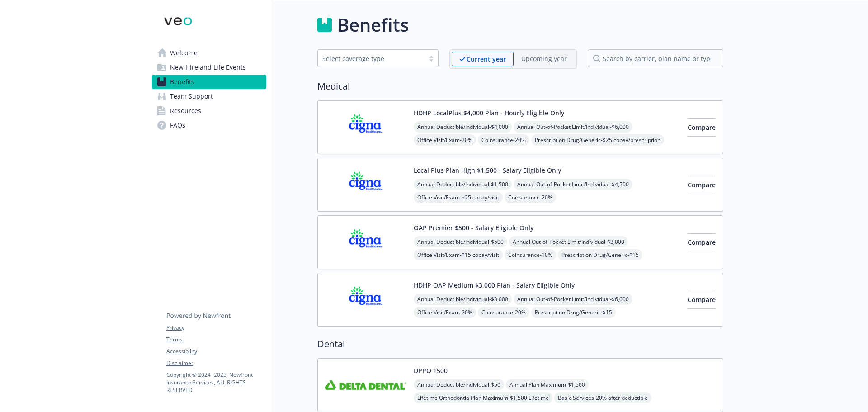  I want to click on h2: Dental, so click(520, 344).